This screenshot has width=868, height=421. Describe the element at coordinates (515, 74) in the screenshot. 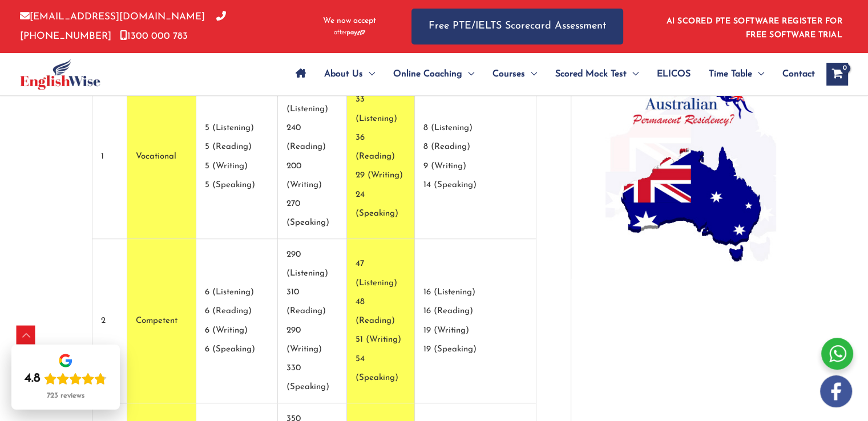

I see `a: CoursesMenu Toggle` at that location.